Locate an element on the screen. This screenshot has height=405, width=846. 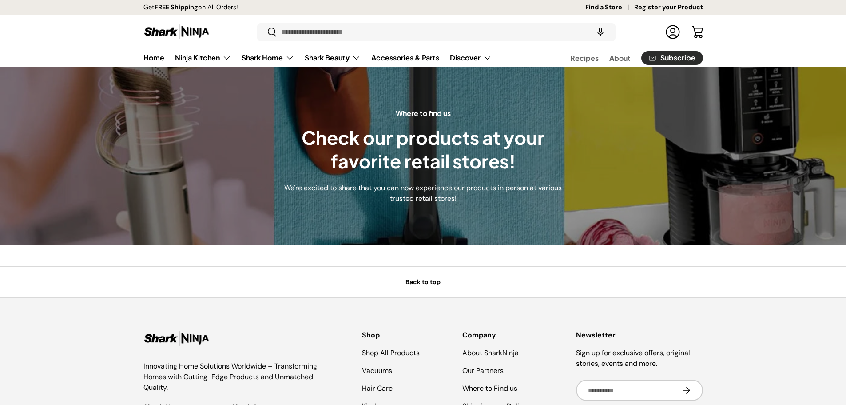
strong: FREE Shipping is located at coordinates (176, 7).